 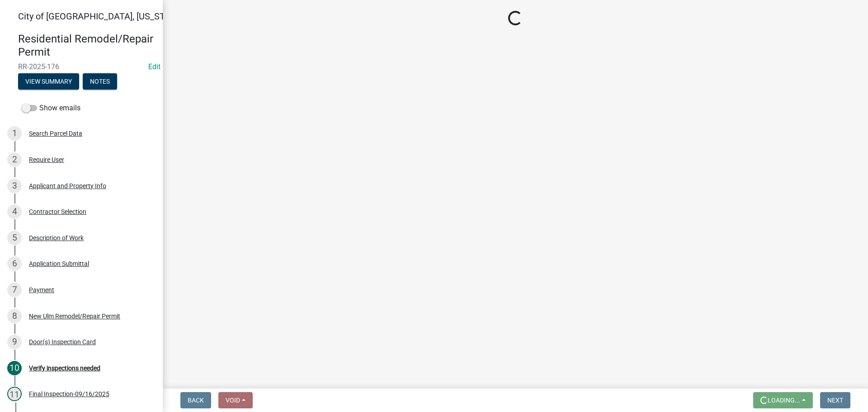 I want to click on div: Final Inspection-09/16/2025, so click(x=69, y=394).